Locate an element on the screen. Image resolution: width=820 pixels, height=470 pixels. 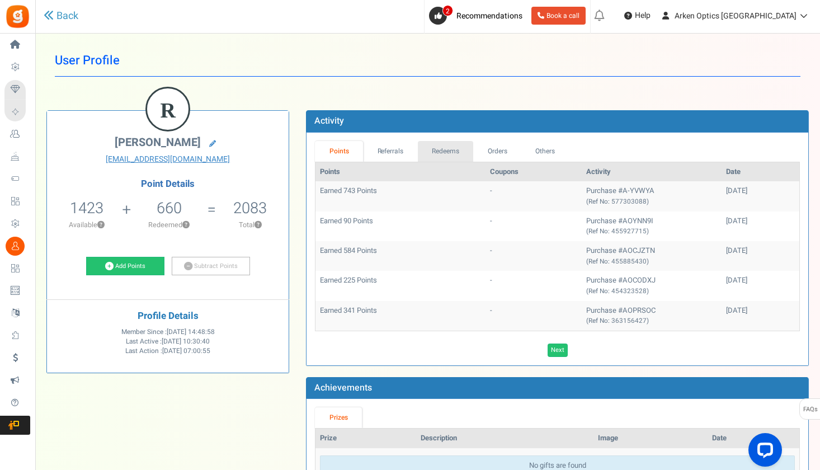
small: (Ref No: 455927715) is located at coordinates (618, 231).